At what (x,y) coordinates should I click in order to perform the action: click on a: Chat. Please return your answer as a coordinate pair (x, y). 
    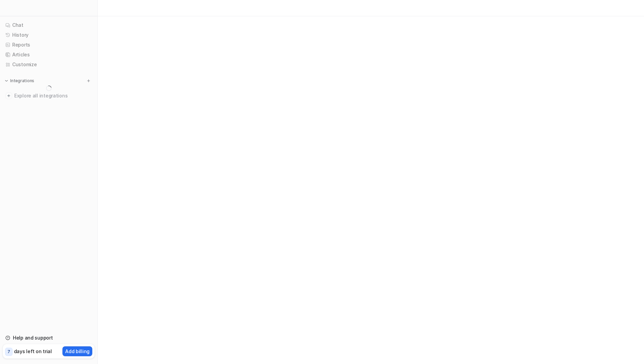
    Looking at the image, I should click on (48, 25).